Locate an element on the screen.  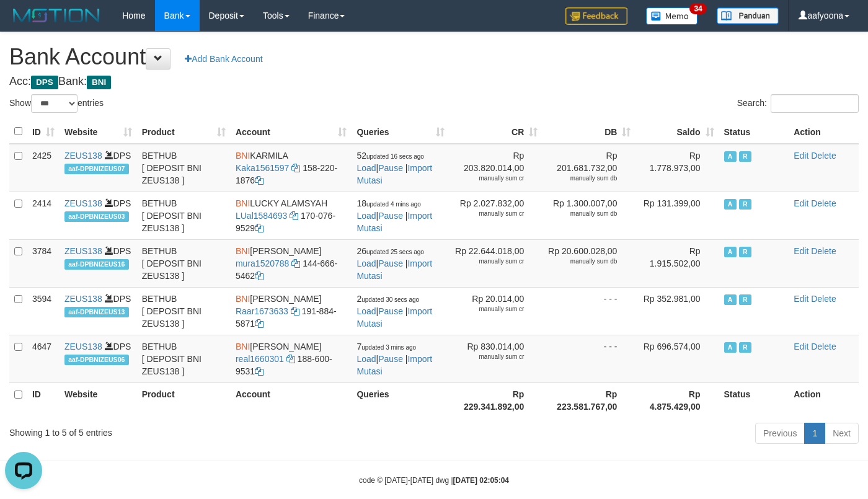
th: Website is located at coordinates (98, 400).